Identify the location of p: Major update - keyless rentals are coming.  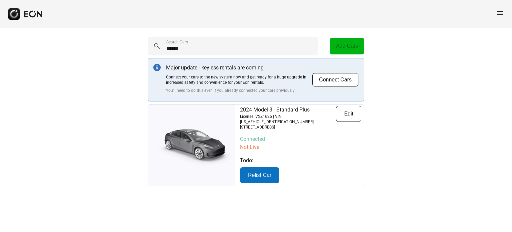
(239, 68).